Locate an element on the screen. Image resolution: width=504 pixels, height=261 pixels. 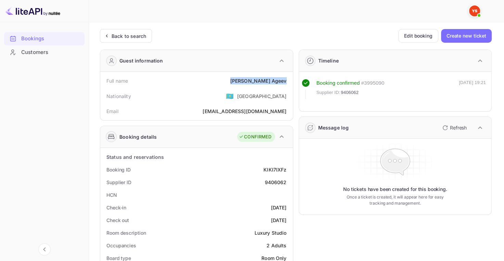
span: United States is located at coordinates (229, 96).